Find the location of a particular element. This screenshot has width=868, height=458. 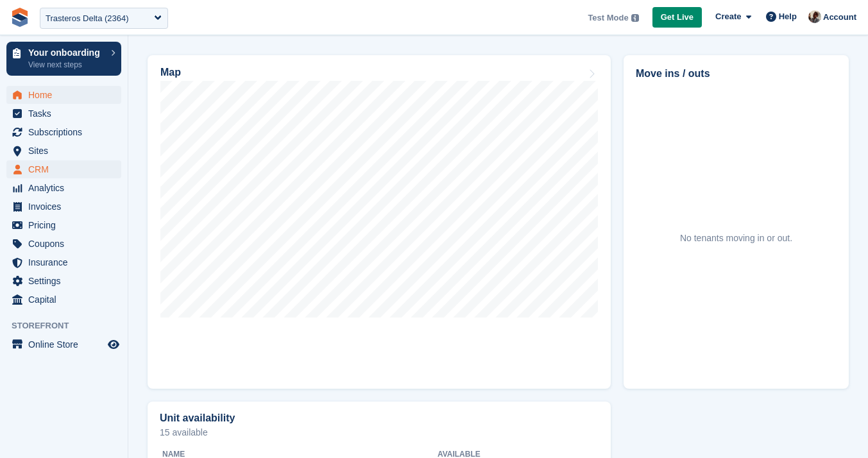

h2: Move ins / outs is located at coordinates (735, 74).